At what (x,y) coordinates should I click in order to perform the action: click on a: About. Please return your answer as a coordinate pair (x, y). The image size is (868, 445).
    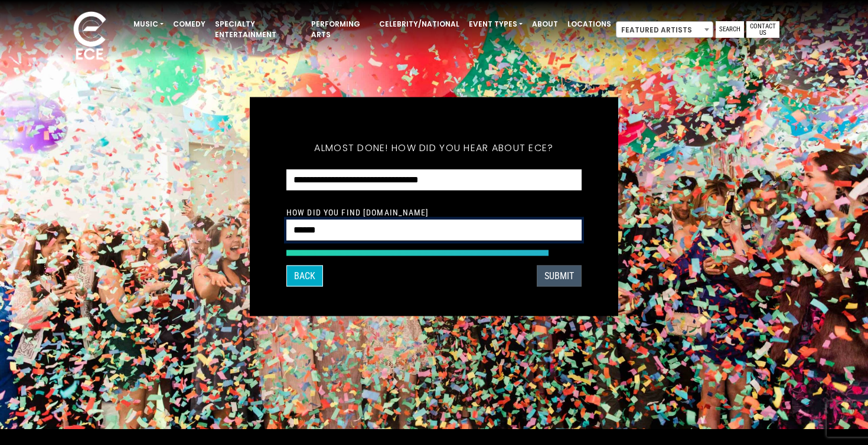
    Looking at the image, I should click on (545, 24).